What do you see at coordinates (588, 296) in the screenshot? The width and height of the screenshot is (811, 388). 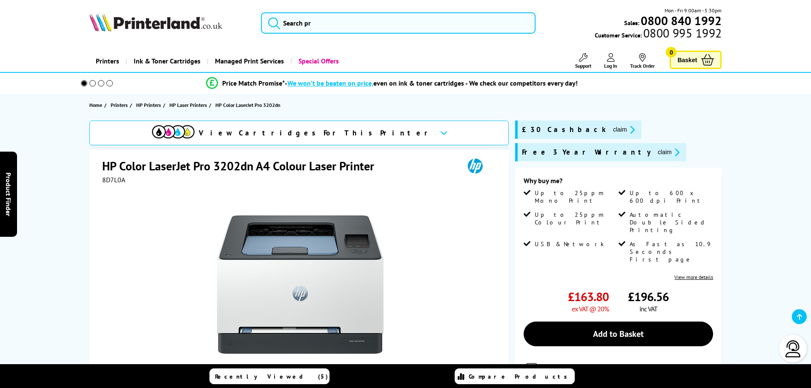 I see `span: £163.80` at bounding box center [588, 296].